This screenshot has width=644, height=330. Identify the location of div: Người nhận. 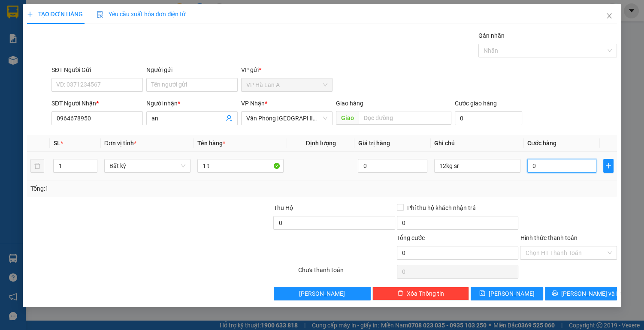
(192, 103).